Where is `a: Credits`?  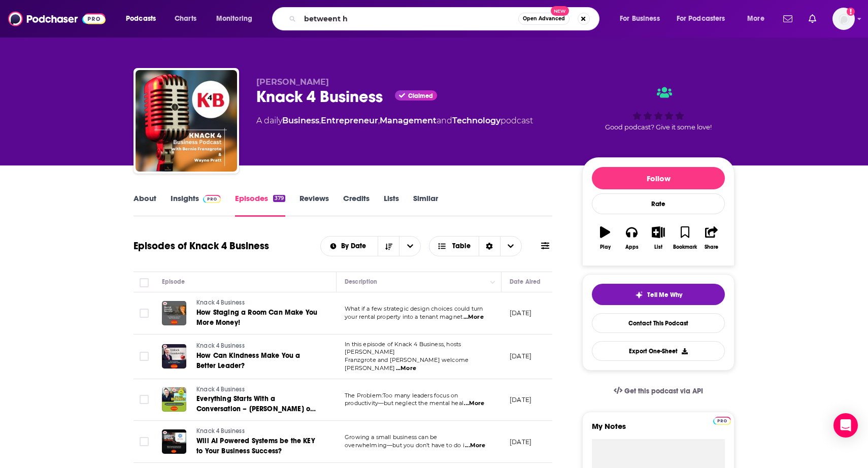 a: Credits is located at coordinates (356, 205).